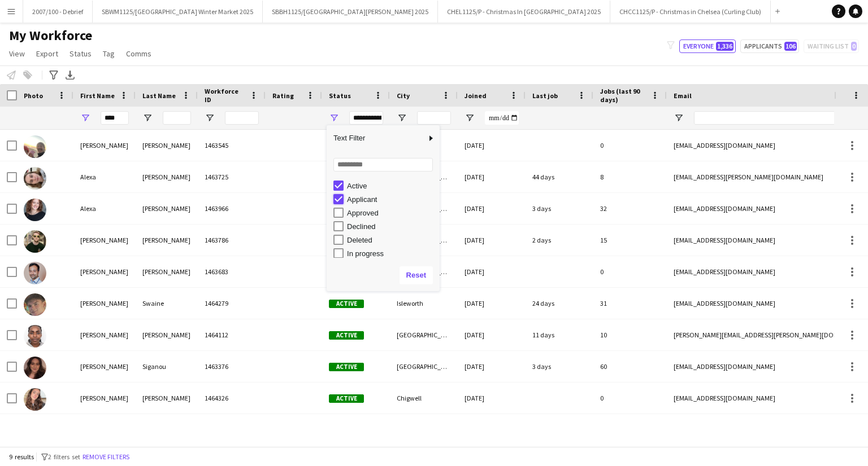 The width and height of the screenshot is (868, 466). Describe the element at coordinates (232, 240) in the screenshot. I see `div: 1463786` at that location.